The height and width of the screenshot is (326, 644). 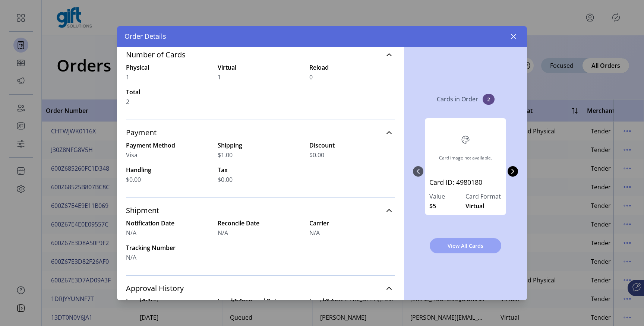 What do you see at coordinates (466, 246) in the screenshot?
I see `button: View All Cards` at bounding box center [466, 246].